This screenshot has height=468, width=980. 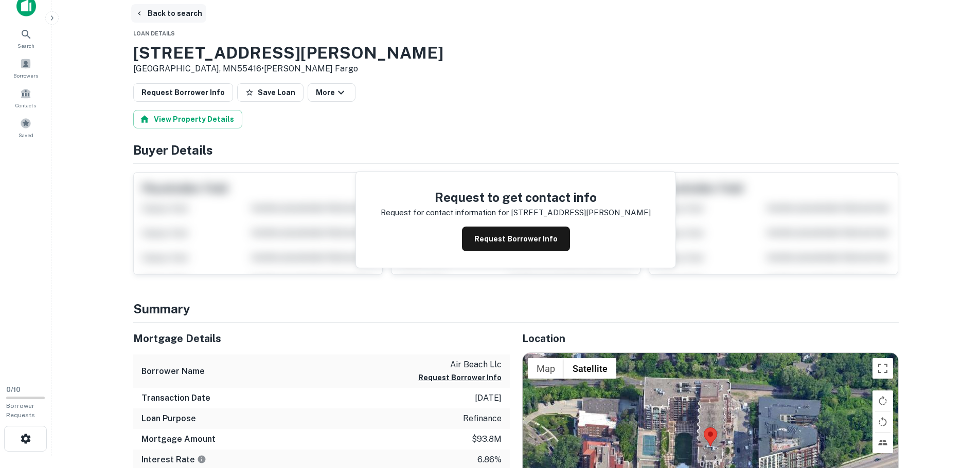 I want to click on button: More, so click(x=331, y=92).